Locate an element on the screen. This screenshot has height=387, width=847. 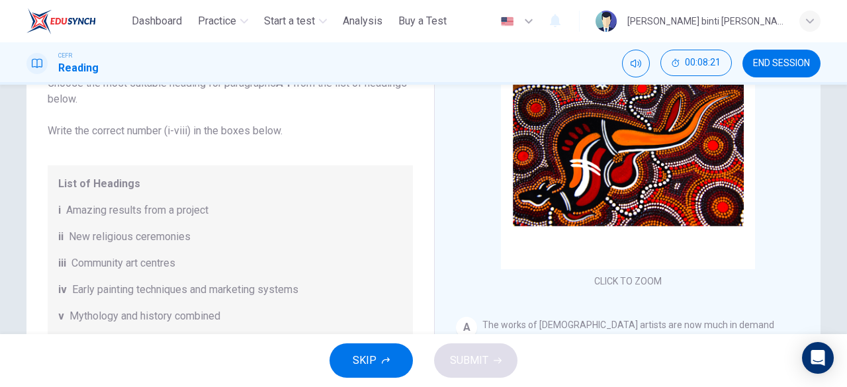
span: The Reading Passage has eight paragraphs . Choose the most suitable heading for paragraphs from t... is located at coordinates (230, 91).